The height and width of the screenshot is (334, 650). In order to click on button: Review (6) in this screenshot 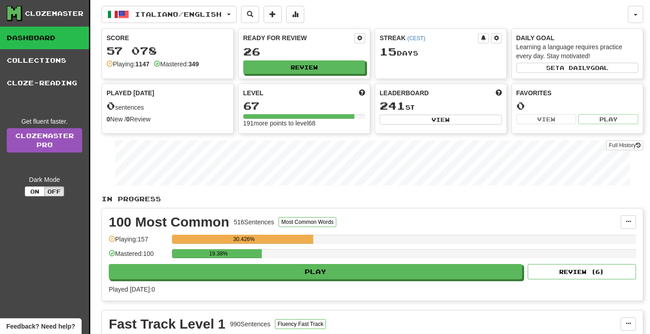, I will do `click(582, 272)`.